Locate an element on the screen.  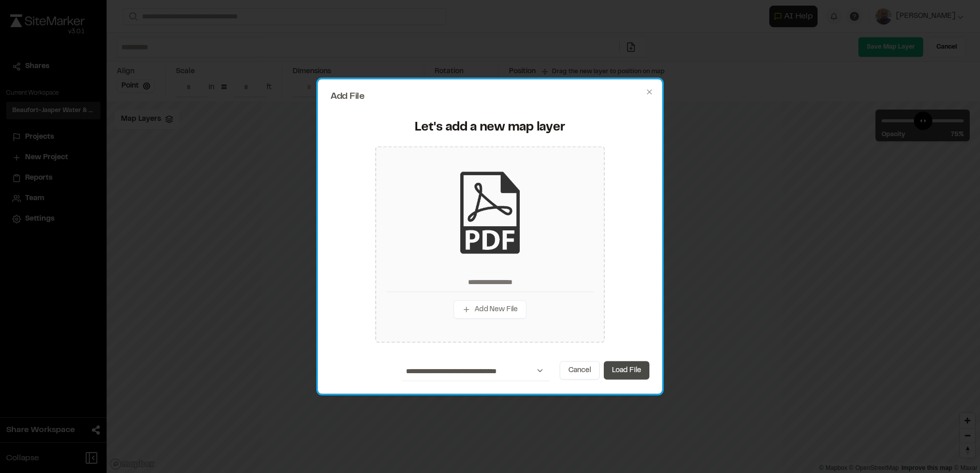
div: Add New File is located at coordinates (490, 244).